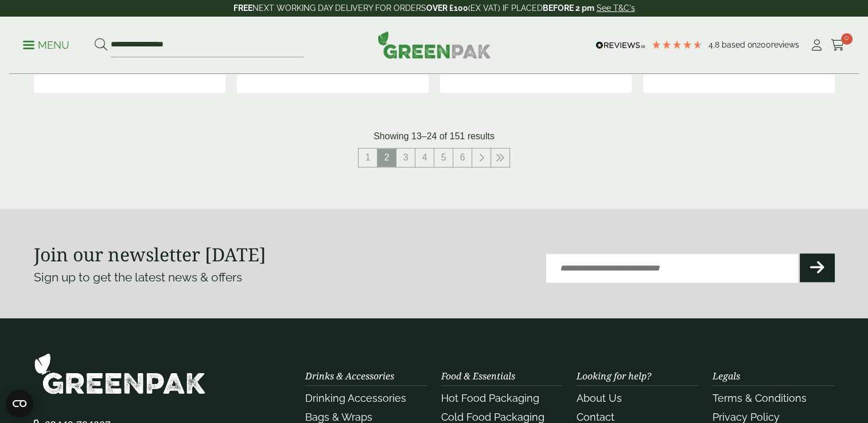 Image resolution: width=868 pixels, height=423 pixels. What do you see at coordinates (568, 8) in the screenshot?
I see `strong: BEFORE 2 pm` at bounding box center [568, 8].